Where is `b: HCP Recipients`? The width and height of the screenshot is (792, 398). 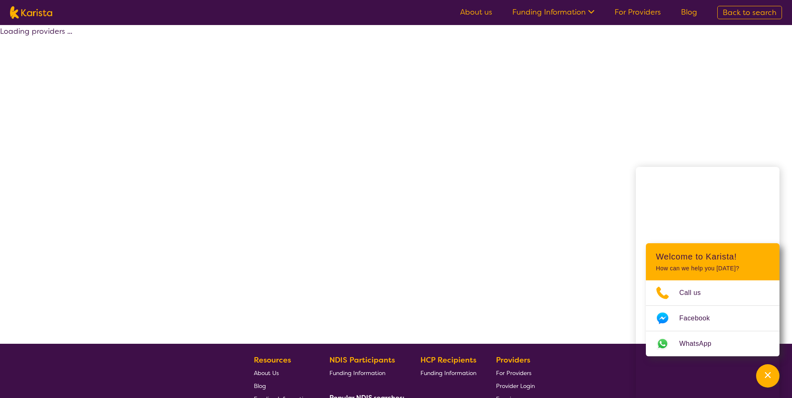
b: HCP Recipients is located at coordinates (449, 360).